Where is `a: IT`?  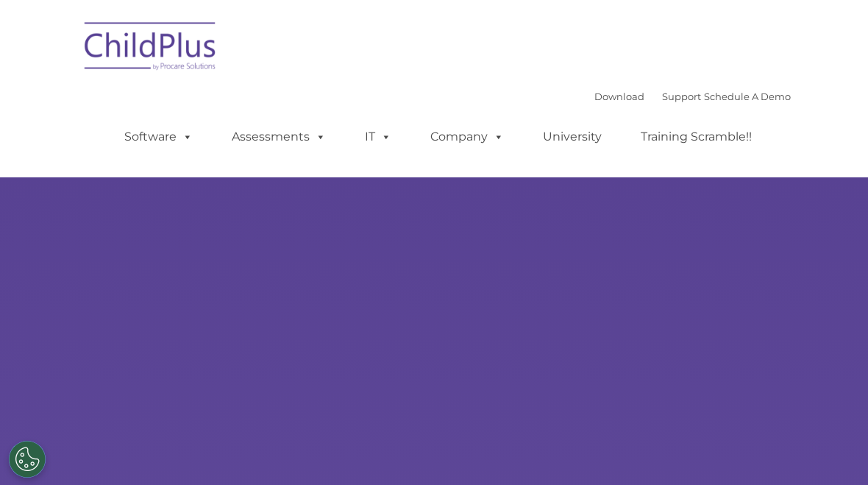 a: IT is located at coordinates (378, 137).